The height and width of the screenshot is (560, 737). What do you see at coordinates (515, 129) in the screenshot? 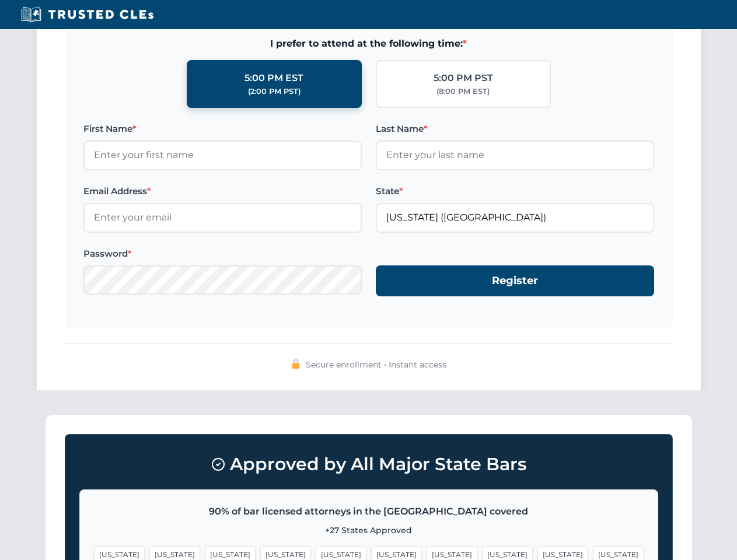
I see `label: Last Name` at bounding box center [515, 129].